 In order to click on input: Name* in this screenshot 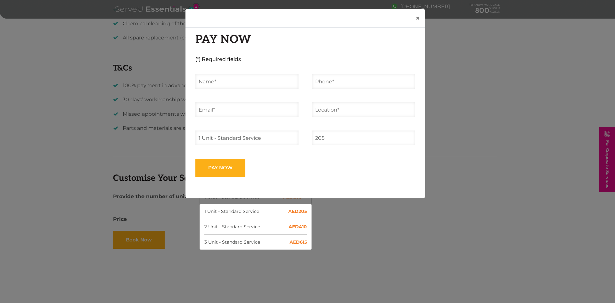, I will do `click(247, 81)`.